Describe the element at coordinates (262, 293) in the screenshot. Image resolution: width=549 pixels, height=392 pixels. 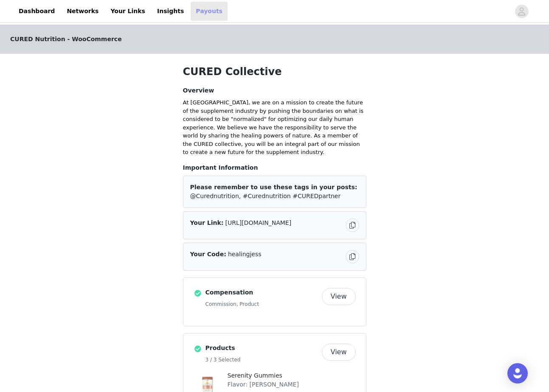
I see `h4: Compensation` at that location.